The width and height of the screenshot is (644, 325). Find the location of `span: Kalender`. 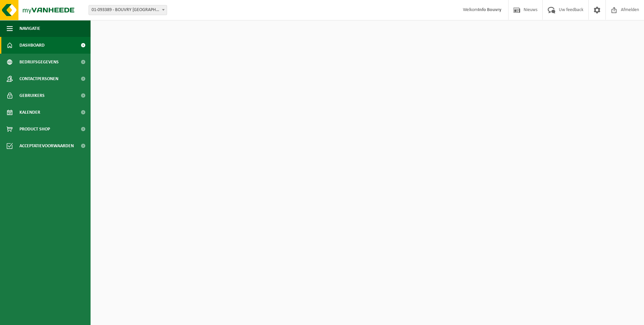

span: Kalender is located at coordinates (30, 113).